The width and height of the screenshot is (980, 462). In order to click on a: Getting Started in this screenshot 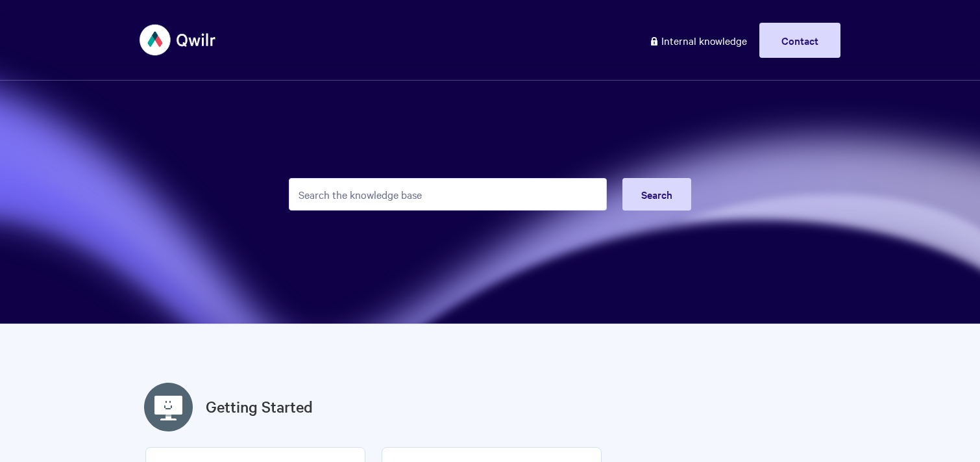, I will do `click(259, 407)`.